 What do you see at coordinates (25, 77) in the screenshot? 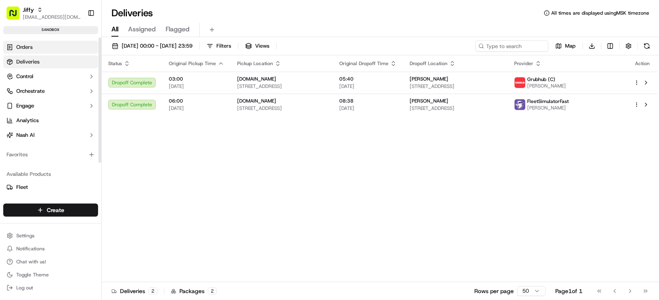
I see `span: Control` at bounding box center [25, 77].